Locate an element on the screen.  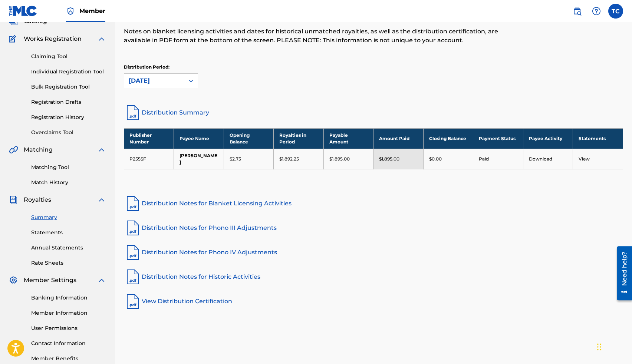
a: Distribution Notes for Historic Activities is located at coordinates (374, 277).